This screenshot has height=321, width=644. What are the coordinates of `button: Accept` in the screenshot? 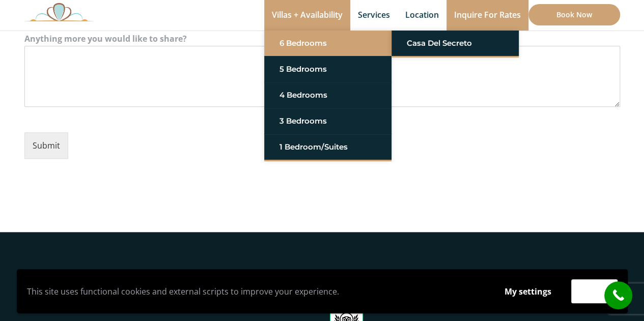 It's located at (595, 291).